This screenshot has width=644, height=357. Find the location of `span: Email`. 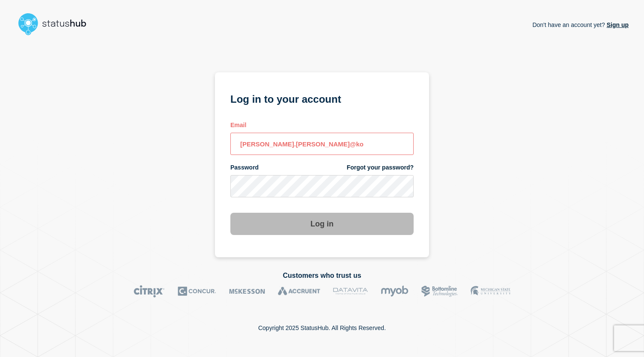

span: Email is located at coordinates (238, 125).